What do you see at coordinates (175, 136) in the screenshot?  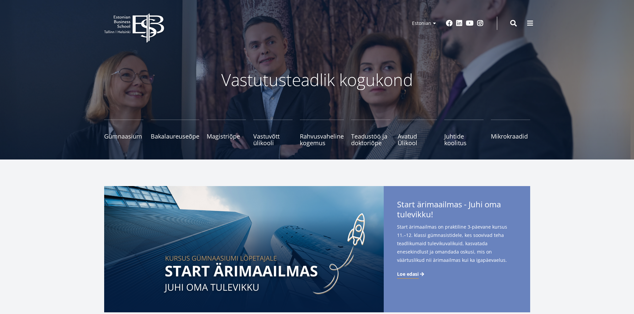 I see `span: Bakalaureuseõpe` at bounding box center [175, 136].